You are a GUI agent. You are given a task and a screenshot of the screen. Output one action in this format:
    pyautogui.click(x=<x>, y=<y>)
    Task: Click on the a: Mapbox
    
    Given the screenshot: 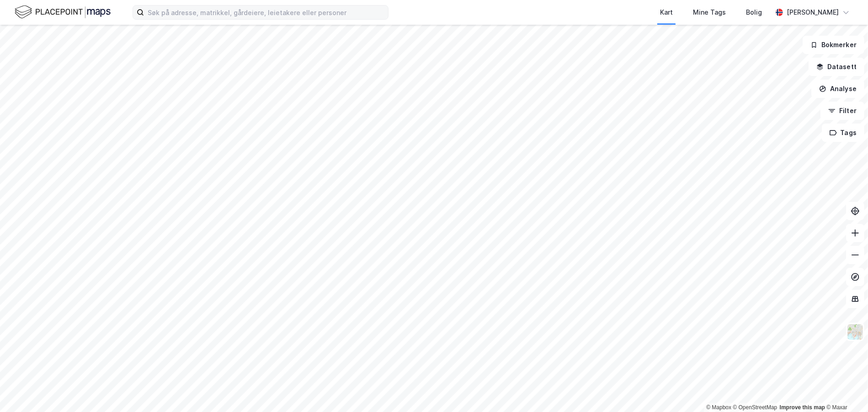 What is the action you would take?
    pyautogui.click(x=718, y=407)
    